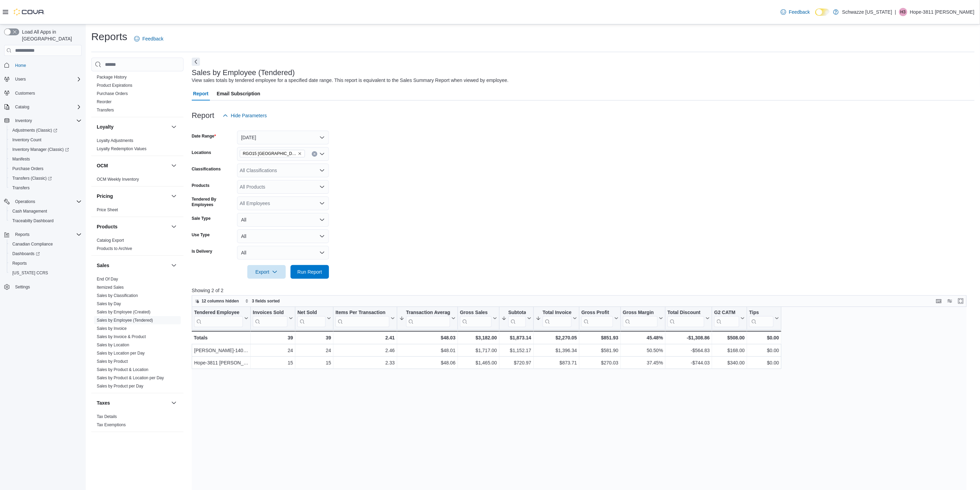  Describe the element at coordinates (29, 211) in the screenshot. I see `a: Cash Management` at that location.